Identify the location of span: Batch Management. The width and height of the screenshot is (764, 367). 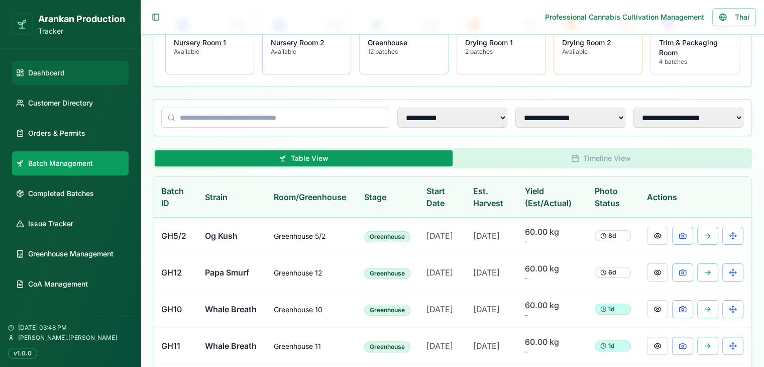
(60, 163).